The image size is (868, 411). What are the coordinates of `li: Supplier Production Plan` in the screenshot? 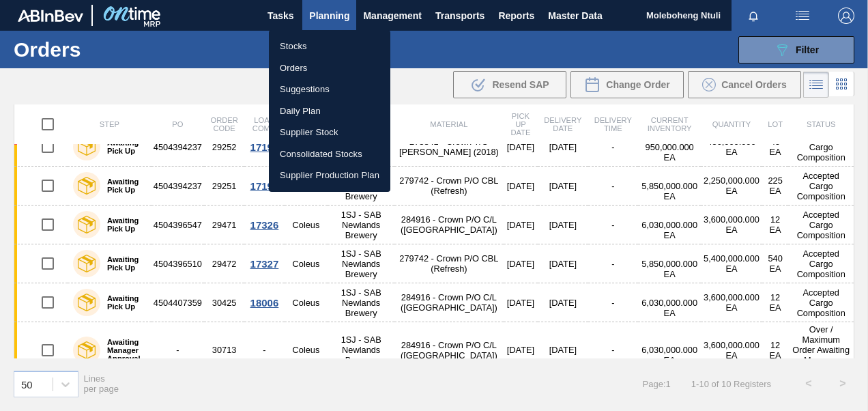 It's located at (329, 175).